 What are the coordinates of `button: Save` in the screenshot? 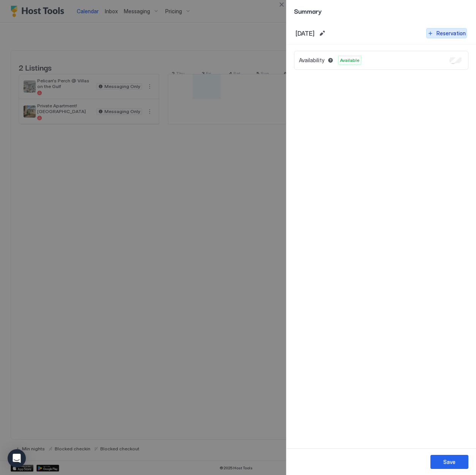 It's located at (449, 462).